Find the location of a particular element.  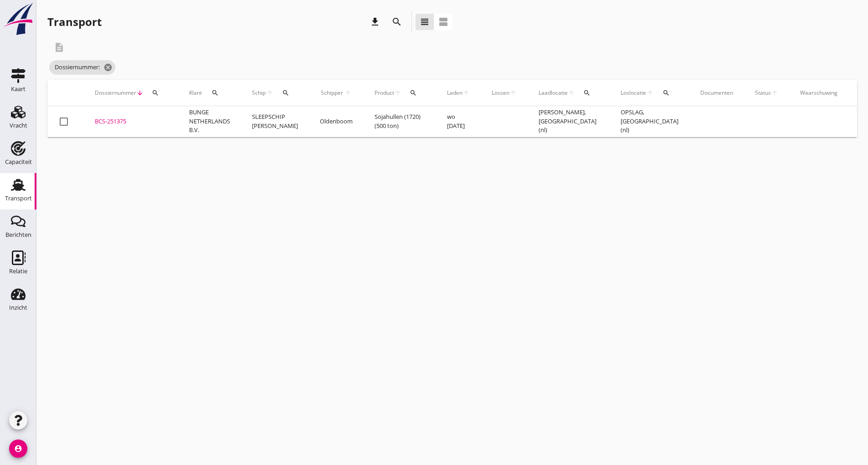

div: Inzicht is located at coordinates (18, 307).